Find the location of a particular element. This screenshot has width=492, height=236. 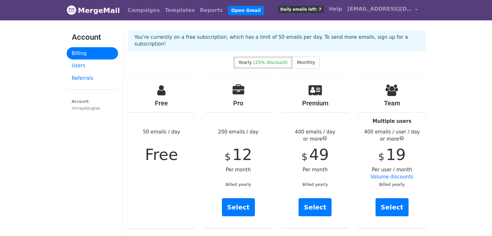

a: Daily emails left: 7 is located at coordinates (301, 9).